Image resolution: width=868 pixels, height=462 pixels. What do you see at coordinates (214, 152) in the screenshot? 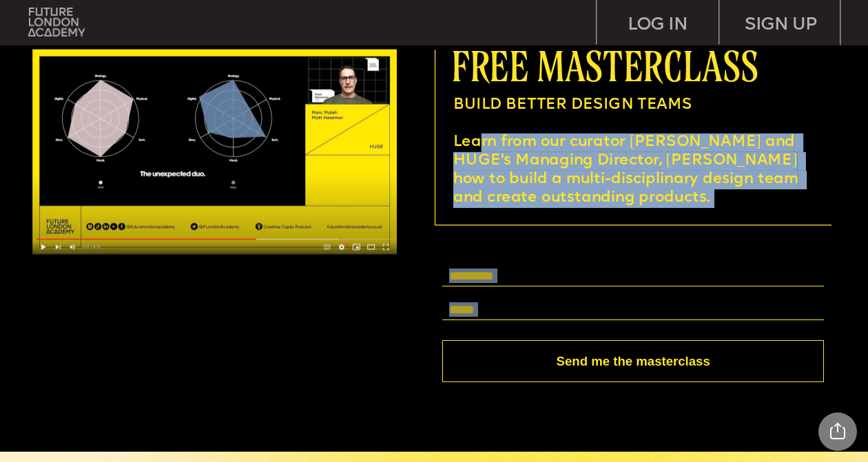
I see `img: upload-6120175a-1ecc-4694-bef1-d61fdbc9d61d.jpg` at bounding box center [214, 152].